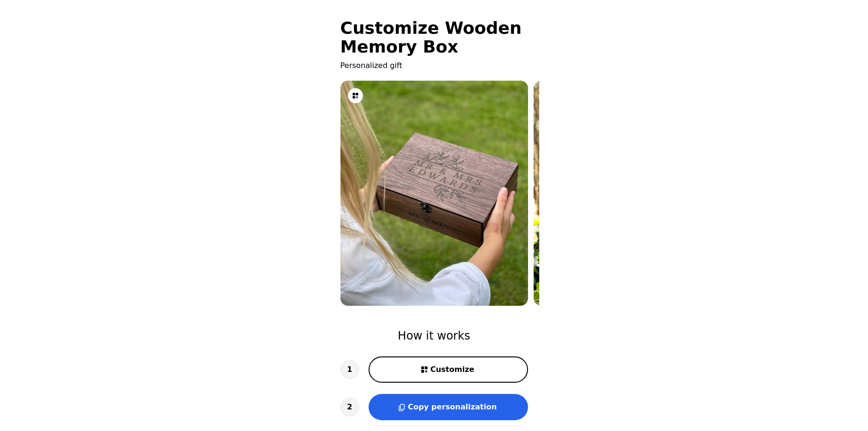 Image resolution: width=868 pixels, height=431 pixels. Describe the element at coordinates (452, 370) in the screenshot. I see `span: Customize` at that location.